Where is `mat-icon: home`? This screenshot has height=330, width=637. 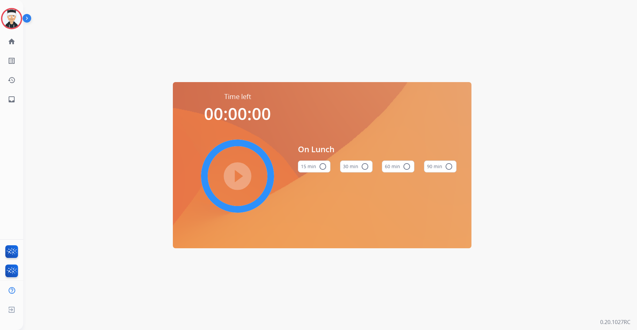 mat-icon: home is located at coordinates (12, 41).